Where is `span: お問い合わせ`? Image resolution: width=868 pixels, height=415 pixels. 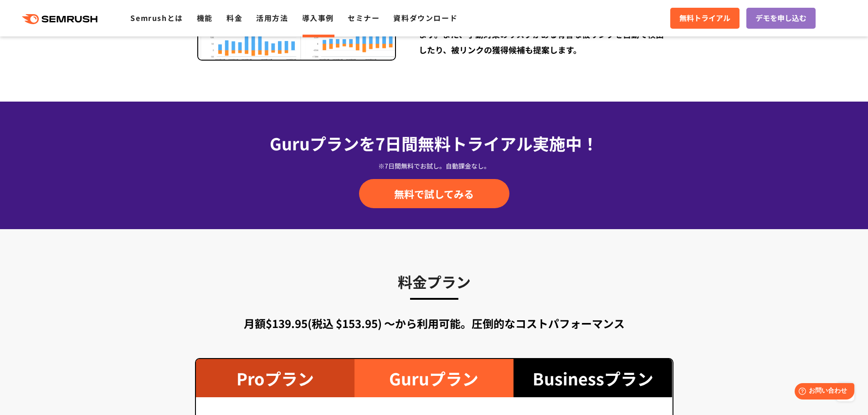
span: お問い合わせ is located at coordinates (41, 12).